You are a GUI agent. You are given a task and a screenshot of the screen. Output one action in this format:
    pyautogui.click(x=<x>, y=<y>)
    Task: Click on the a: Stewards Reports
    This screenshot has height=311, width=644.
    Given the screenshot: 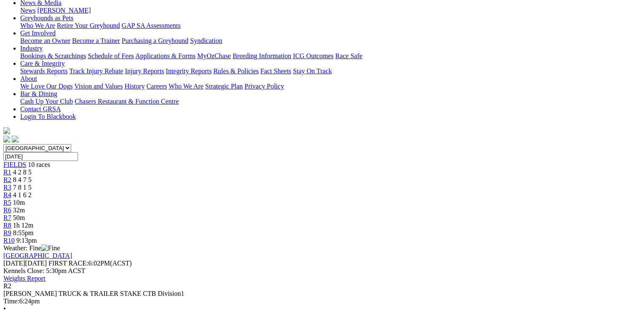 What is the action you would take?
    pyautogui.click(x=44, y=71)
    